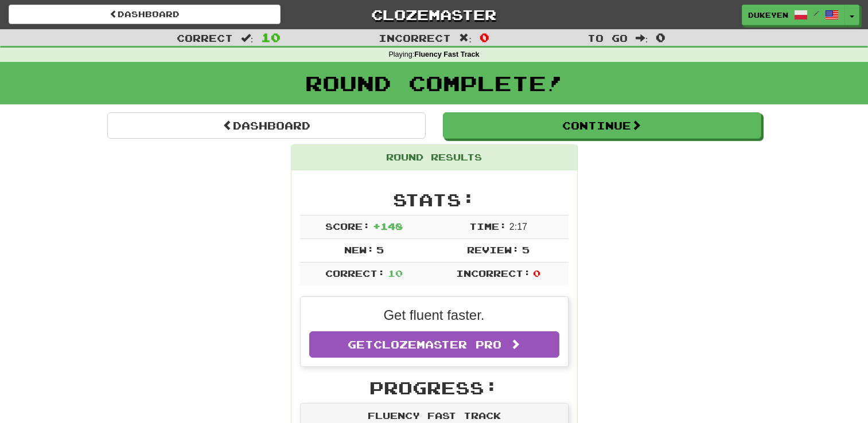 The height and width of the screenshot is (423, 868). Describe the element at coordinates (602, 125) in the screenshot. I see `button: Continue` at that location.